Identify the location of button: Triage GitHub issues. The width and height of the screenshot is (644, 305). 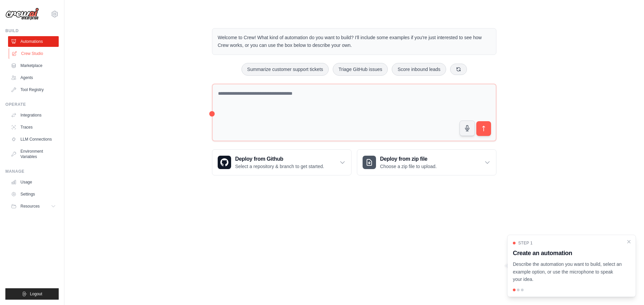
(360, 69).